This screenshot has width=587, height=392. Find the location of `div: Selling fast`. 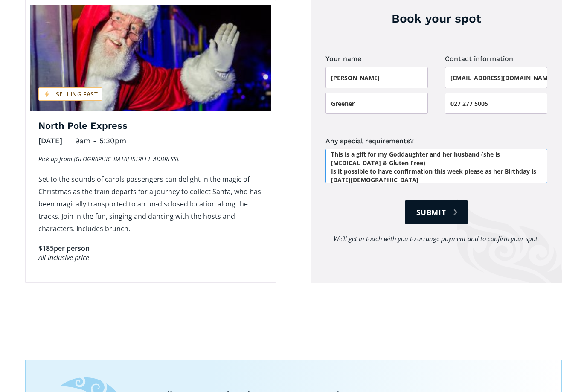

div: Selling fast is located at coordinates (70, 94).